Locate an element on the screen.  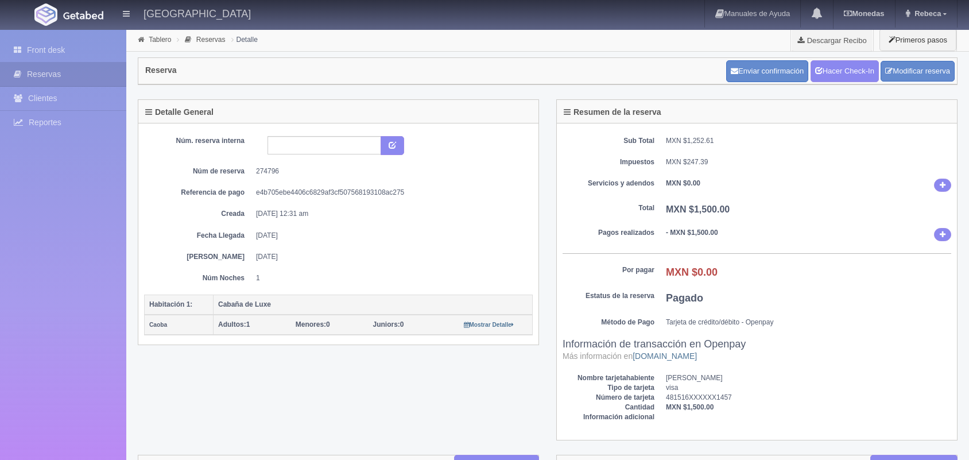
dd: 481516XXXXXX1457 is located at coordinates (808, 397).